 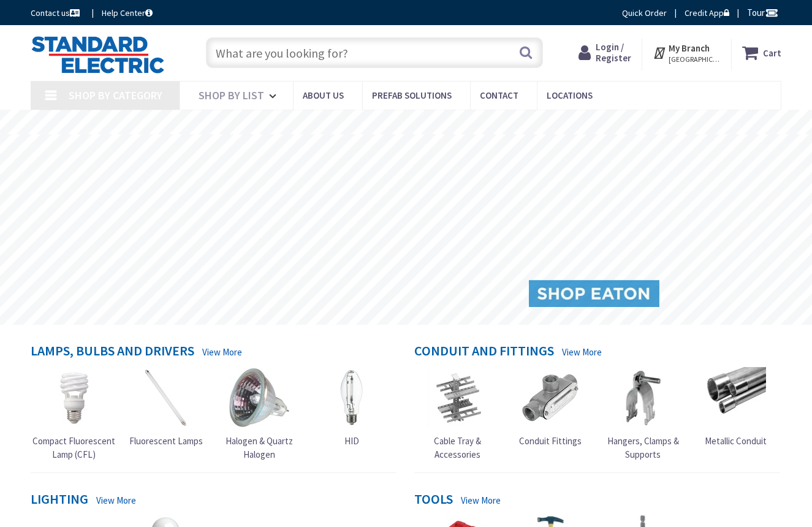 I want to click on a: Compact Fluorescent Lamp (CFL) Compact Fluorescent Lamp (CFL), so click(x=74, y=413).